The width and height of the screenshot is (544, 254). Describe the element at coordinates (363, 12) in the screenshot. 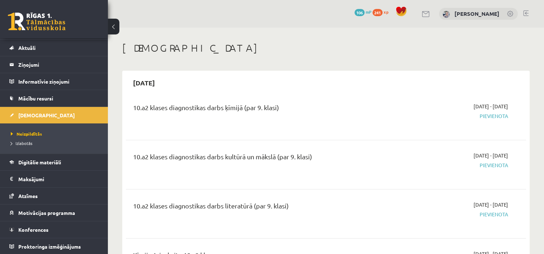

I see `a: 106 mP` at that location.